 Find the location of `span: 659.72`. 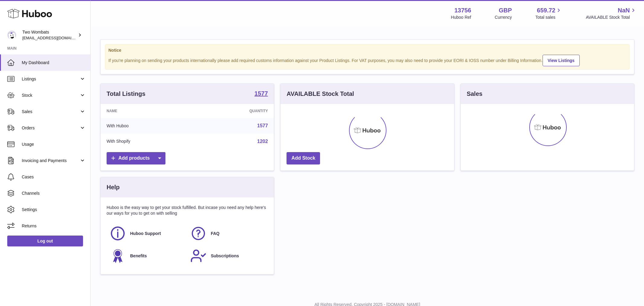

span: 659.72 is located at coordinates (546, 10).